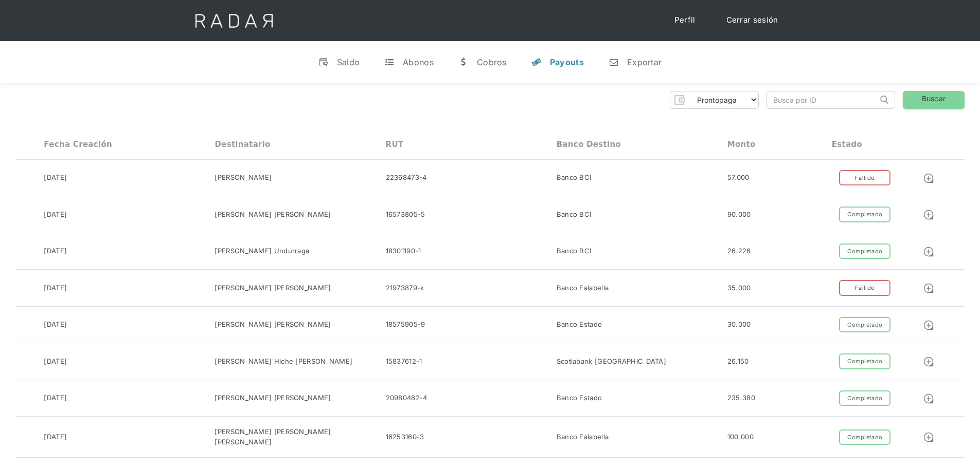 Image resolution: width=980 pixels, height=468 pixels. I want to click on div: t, so click(389, 62).